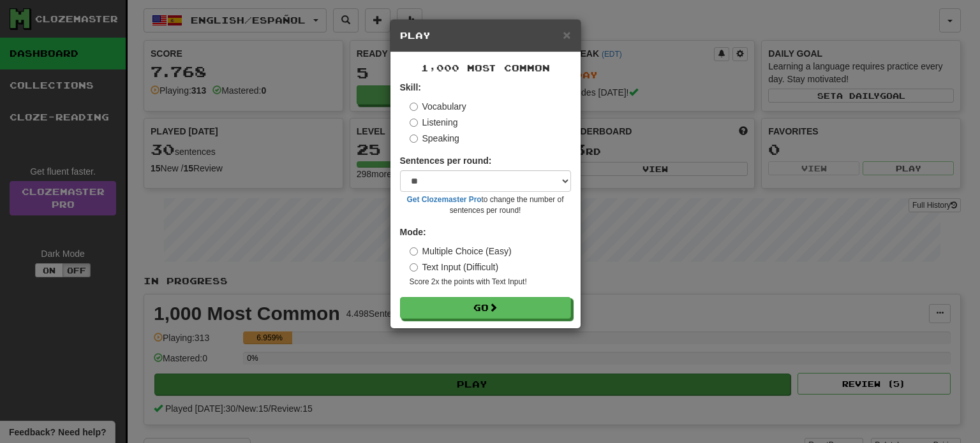 Image resolution: width=980 pixels, height=443 pixels. Describe the element at coordinates (410, 87) in the screenshot. I see `strong: Skill:` at that location.